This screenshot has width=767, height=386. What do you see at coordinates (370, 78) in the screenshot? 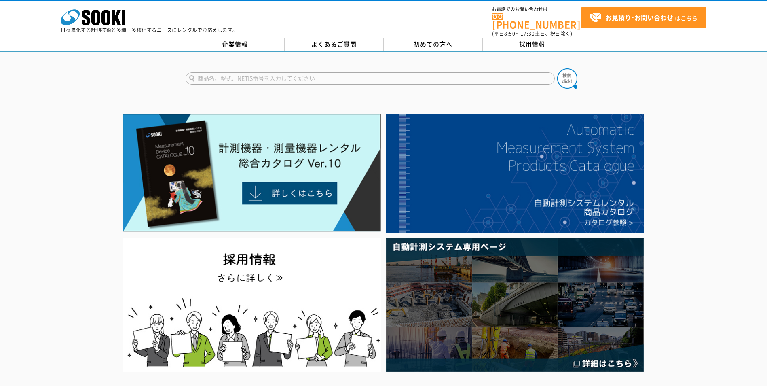
I see `input: 商品名、型式、NETIS番号を入力してください` at bounding box center [370, 78].